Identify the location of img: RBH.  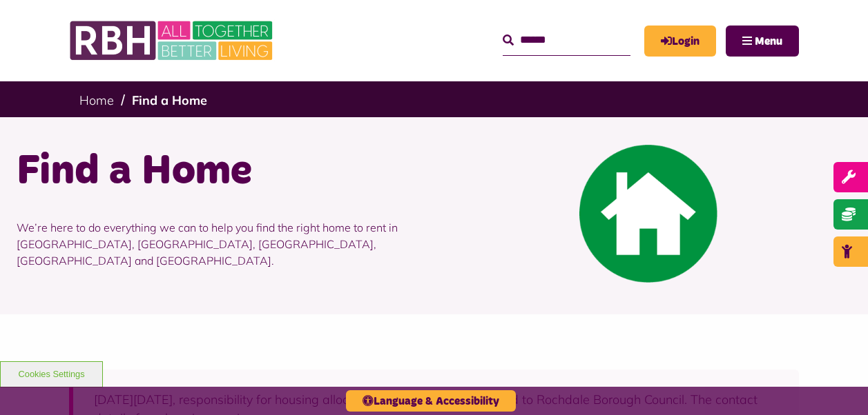
(173, 40).